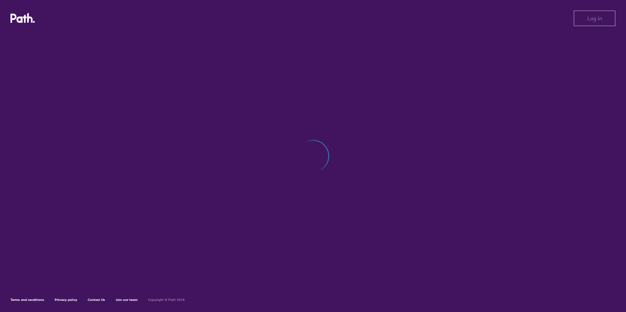  I want to click on a: Privacy policy, so click(66, 300).